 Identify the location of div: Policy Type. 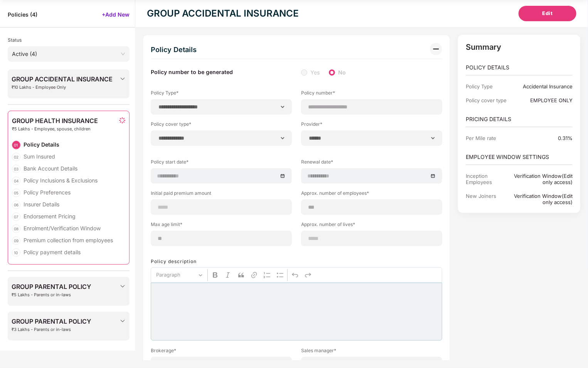
(488, 86).